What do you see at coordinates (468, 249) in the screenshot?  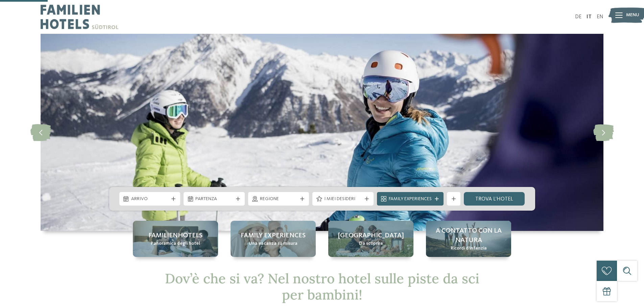 I see `span: Ricordi d’infanzia` at bounding box center [468, 249].